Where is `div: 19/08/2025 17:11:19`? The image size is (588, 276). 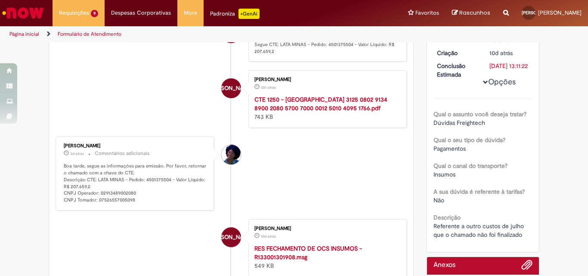
div: 19/08/2025 17:11:19 is located at coordinates (509, 53).